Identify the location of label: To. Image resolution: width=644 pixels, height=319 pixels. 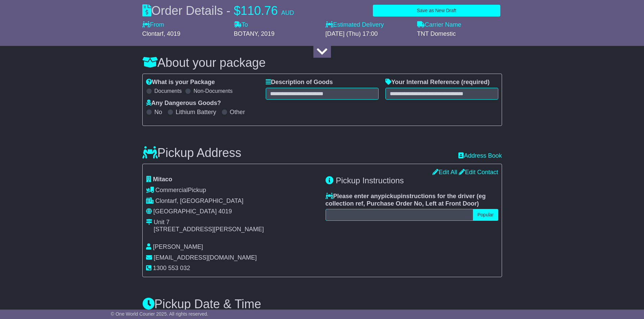
(241, 25).